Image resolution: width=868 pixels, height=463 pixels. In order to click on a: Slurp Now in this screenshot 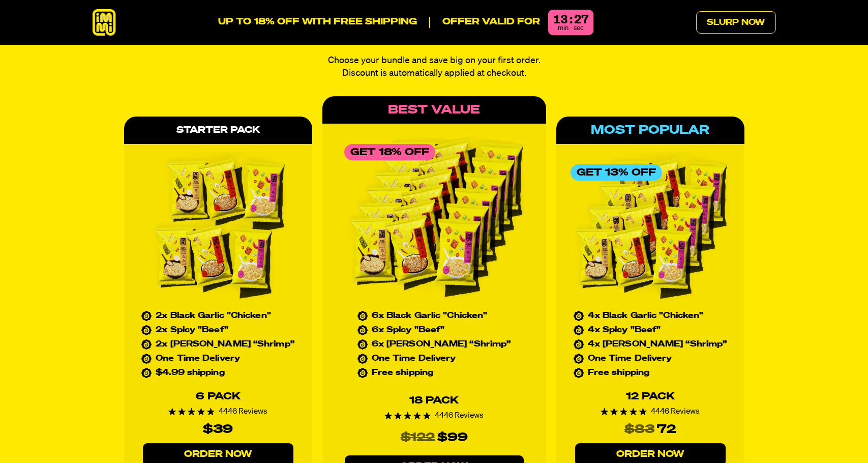, I will do `click(736, 22)`.